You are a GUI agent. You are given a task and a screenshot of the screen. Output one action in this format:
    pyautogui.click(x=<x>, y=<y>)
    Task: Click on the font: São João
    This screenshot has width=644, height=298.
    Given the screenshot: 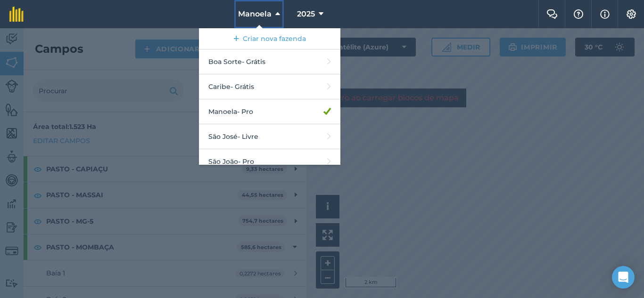 What is the action you would take?
    pyautogui.click(x=223, y=161)
    